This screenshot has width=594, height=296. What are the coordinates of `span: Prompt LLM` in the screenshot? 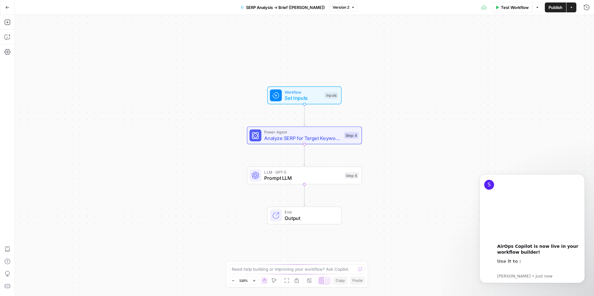 It's located at (303, 178).